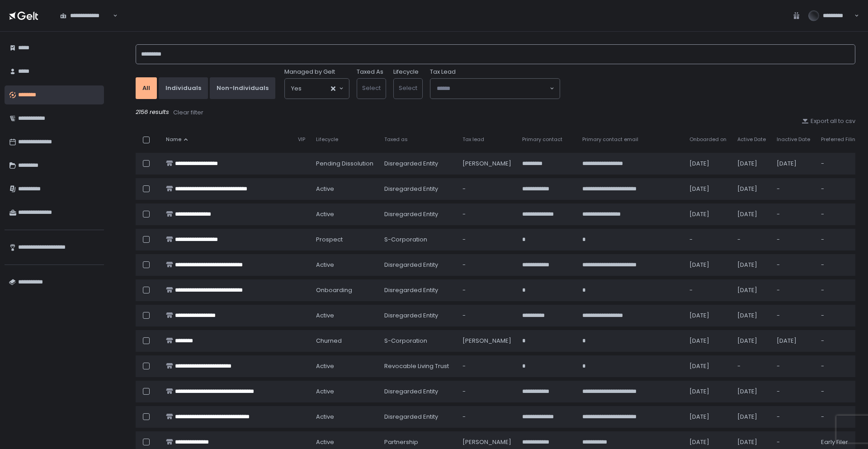  Describe the element at coordinates (370, 72) in the screenshot. I see `label: Taxed As` at that location.